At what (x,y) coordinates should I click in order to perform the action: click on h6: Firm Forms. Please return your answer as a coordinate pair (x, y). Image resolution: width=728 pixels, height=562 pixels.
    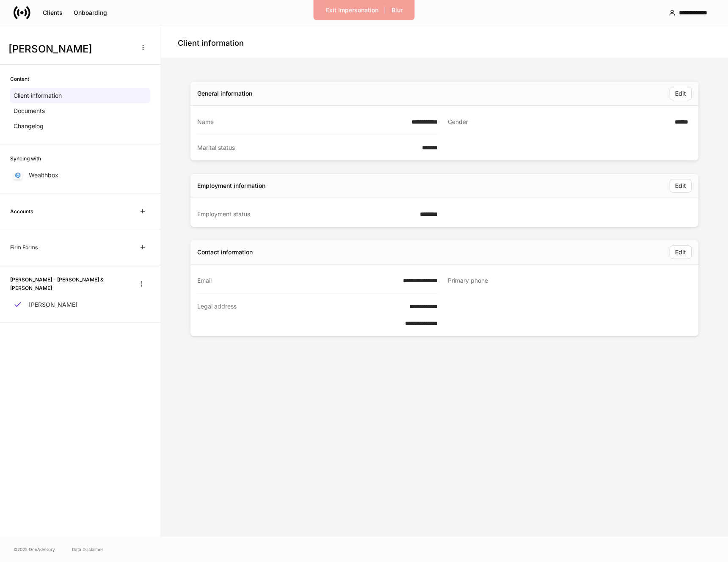
    Looking at the image, I should click on (24, 247).